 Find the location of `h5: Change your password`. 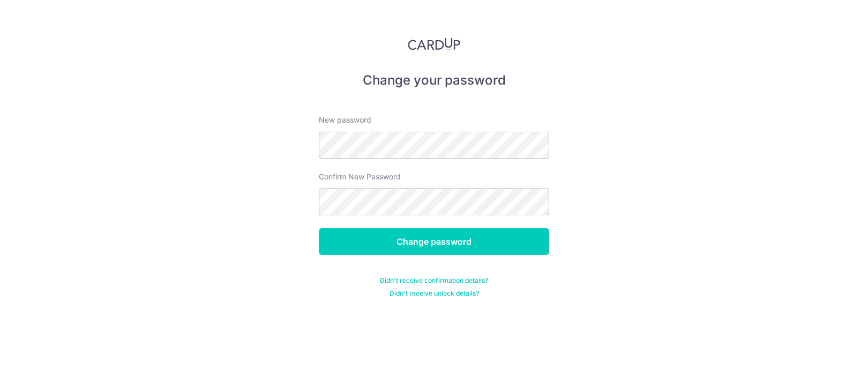

h5: Change your password is located at coordinates (434, 80).